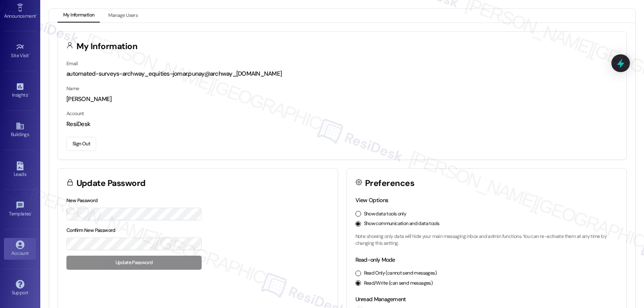  I want to click on h3: Preferences, so click(389, 183).